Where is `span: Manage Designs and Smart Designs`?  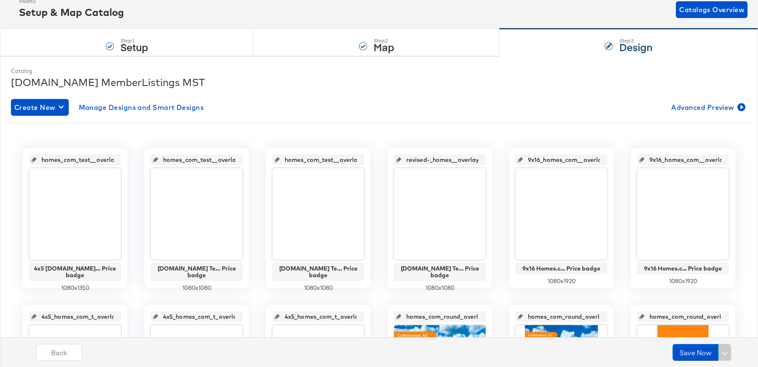 span: Manage Designs and Smart Designs is located at coordinates (141, 107).